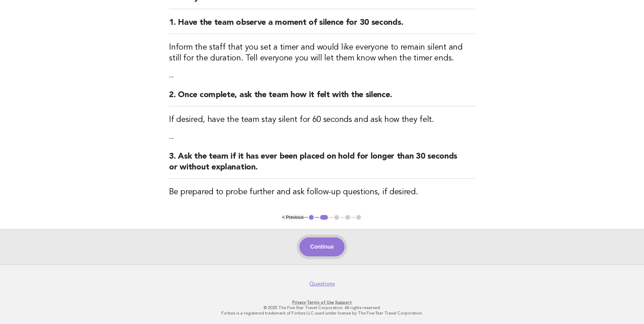 This screenshot has width=644, height=324. Describe the element at coordinates (322, 26) in the screenshot. I see `h2: 1. Have the team observe a moment of silence for 30 seconds.` at that location.